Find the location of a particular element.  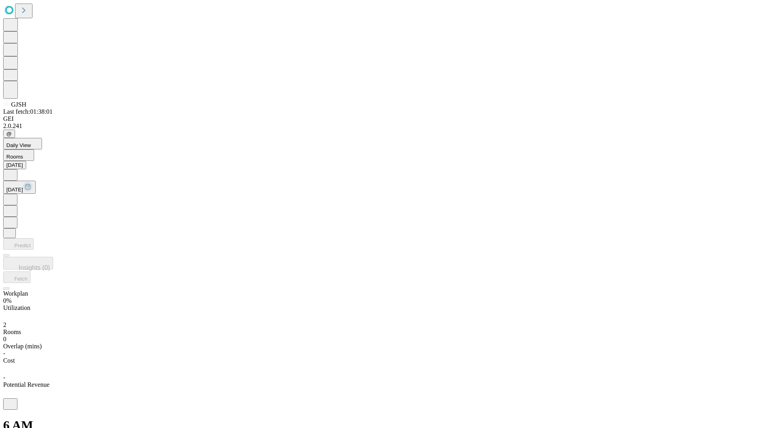

span: Utilization is located at coordinates (17, 307).